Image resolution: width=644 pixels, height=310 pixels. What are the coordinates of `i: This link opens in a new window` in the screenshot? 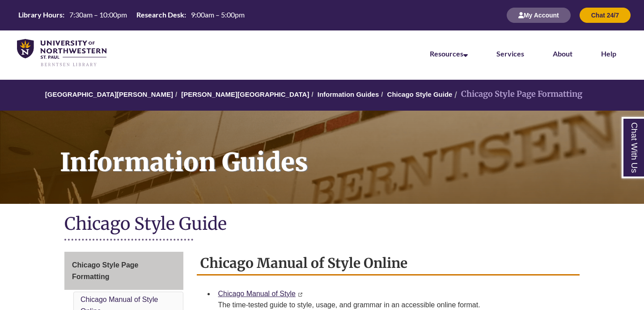 It's located at (300, 294).